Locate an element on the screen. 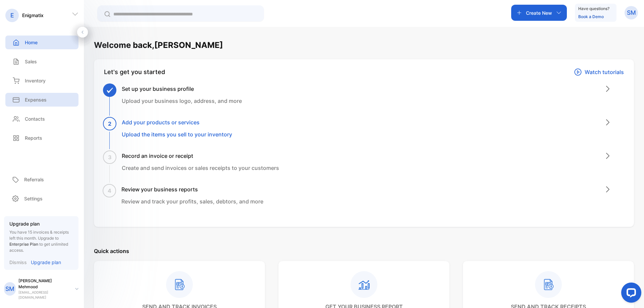 The height and width of the screenshot is (308, 644). p: Create and send invoices or sales receipts to your customers is located at coordinates (200, 168).